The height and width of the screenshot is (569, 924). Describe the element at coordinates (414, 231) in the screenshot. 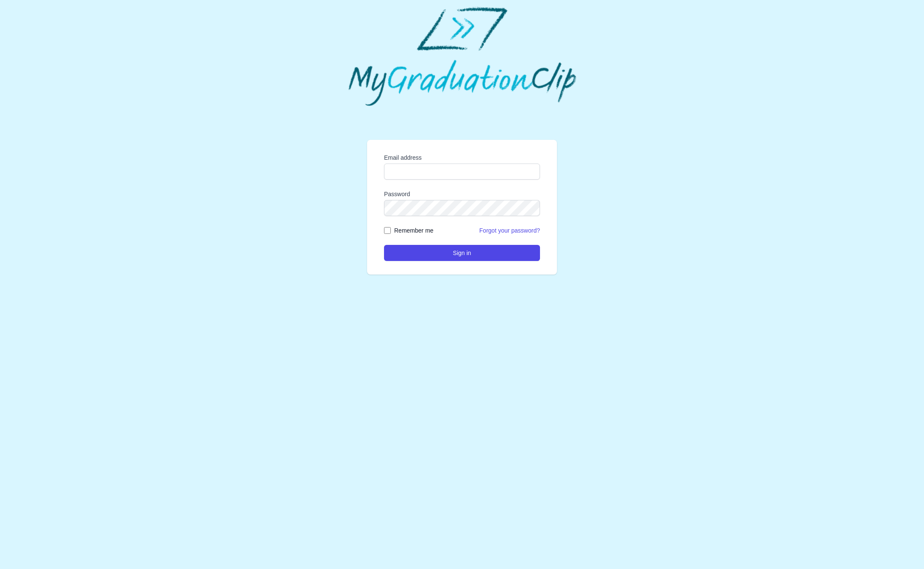

I see `label: Remember me` at that location.